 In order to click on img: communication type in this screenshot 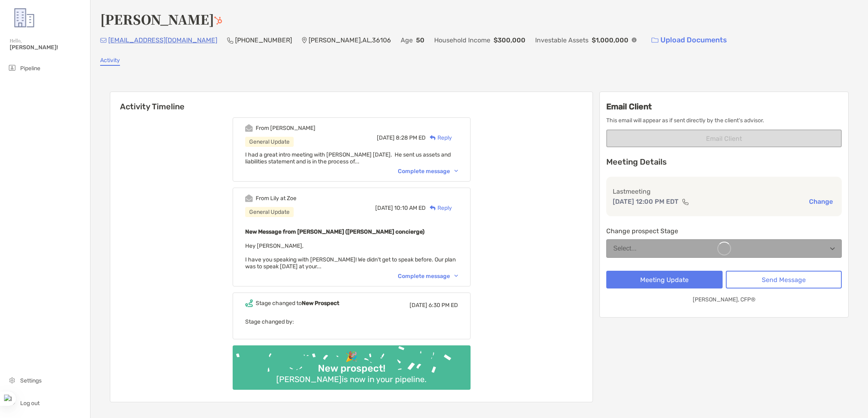, I will do `click(686, 202)`.